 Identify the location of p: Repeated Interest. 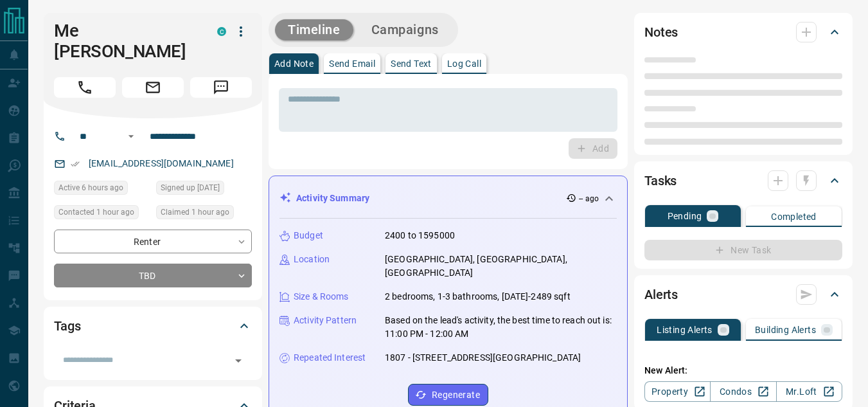
(330, 358).